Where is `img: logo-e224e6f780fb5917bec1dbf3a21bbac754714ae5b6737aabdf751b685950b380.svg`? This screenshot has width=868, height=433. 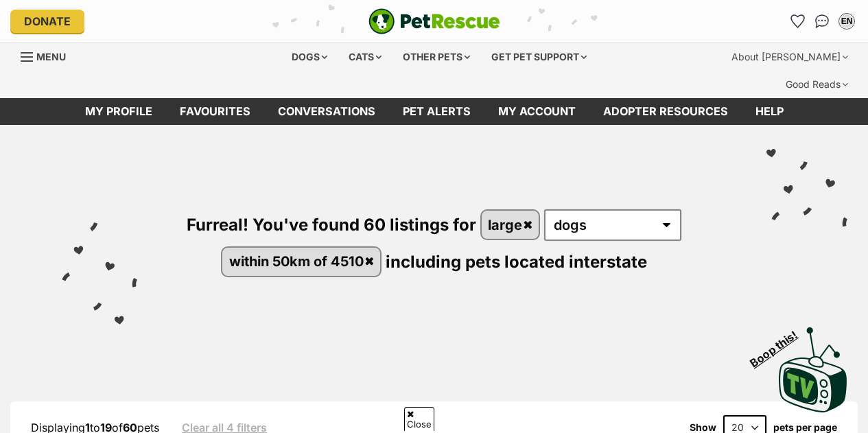 img: logo-e224e6f780fb5917bec1dbf3a21bbac754714ae5b6737aabdf751b685950b380.svg is located at coordinates (434, 22).